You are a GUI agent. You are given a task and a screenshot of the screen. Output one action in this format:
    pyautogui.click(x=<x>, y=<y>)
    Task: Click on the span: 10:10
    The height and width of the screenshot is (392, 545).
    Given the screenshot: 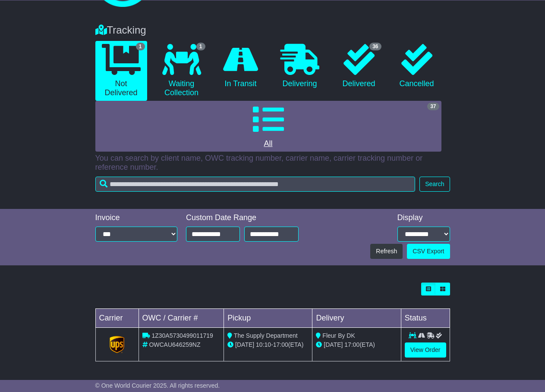 What is the action you would take?
    pyautogui.click(x=263, y=345)
    